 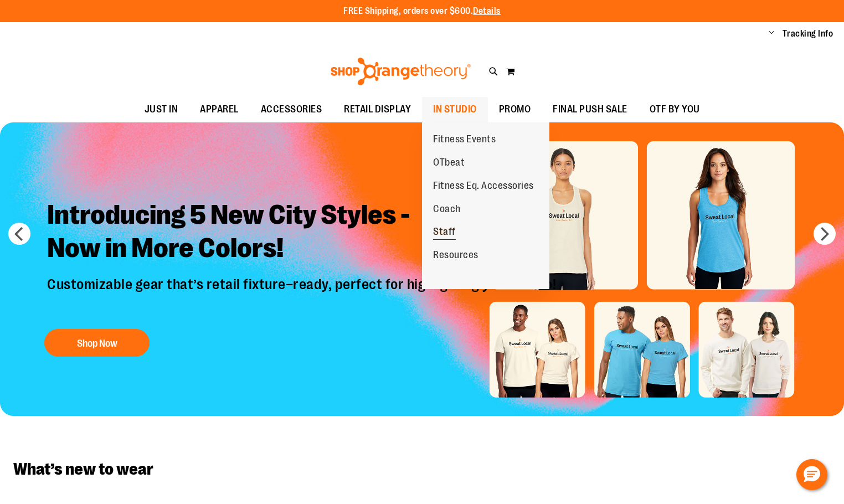 I want to click on a: IN STUDIO, so click(x=455, y=110).